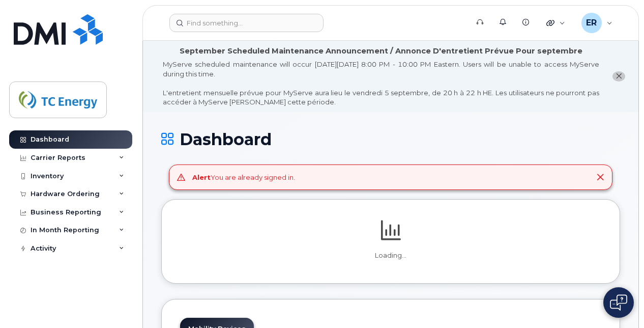 The image size is (644, 328). I want to click on img: Open chat, so click(619, 303).